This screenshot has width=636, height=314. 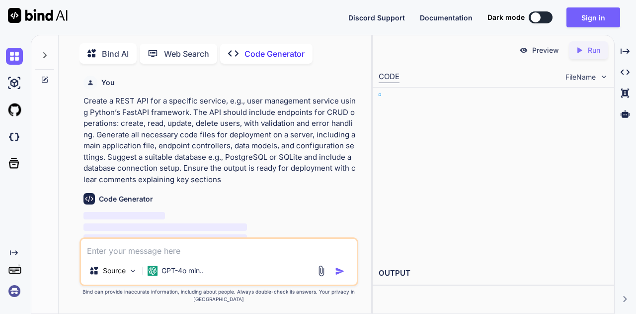 What do you see at coordinates (446, 17) in the screenshot?
I see `span: Documentation` at bounding box center [446, 17].